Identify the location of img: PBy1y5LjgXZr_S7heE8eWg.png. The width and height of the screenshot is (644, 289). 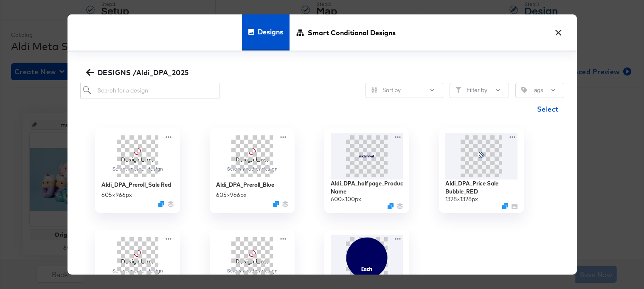
(367, 258).